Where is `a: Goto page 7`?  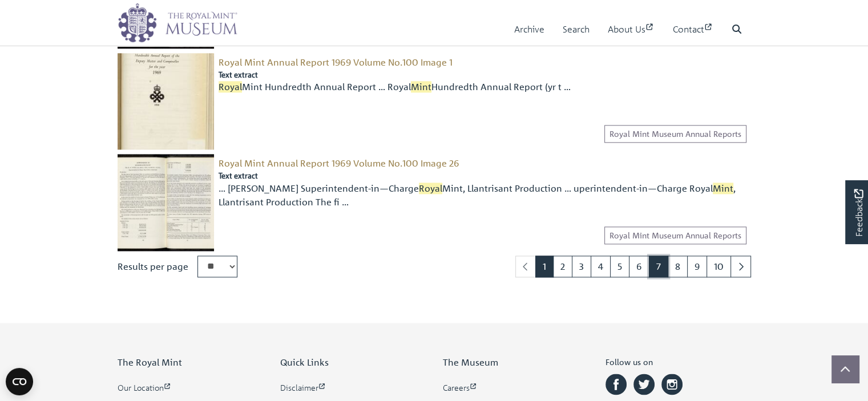
a: Goto page 7 is located at coordinates (658, 267).